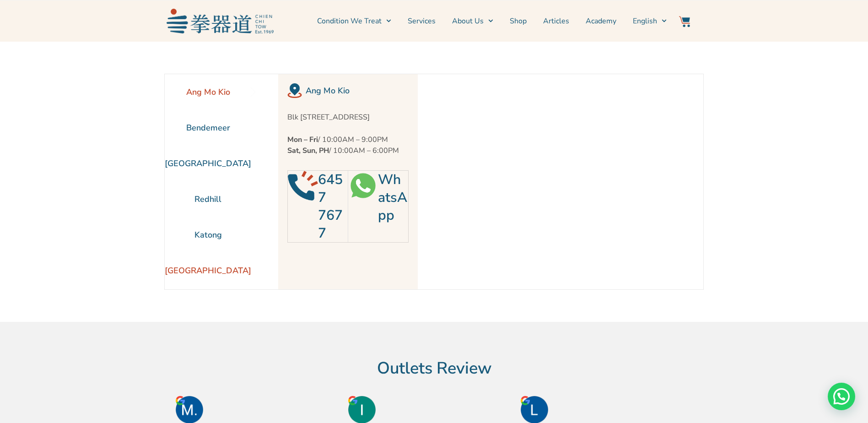  I want to click on strong: Mon – Fri, so click(302, 140).